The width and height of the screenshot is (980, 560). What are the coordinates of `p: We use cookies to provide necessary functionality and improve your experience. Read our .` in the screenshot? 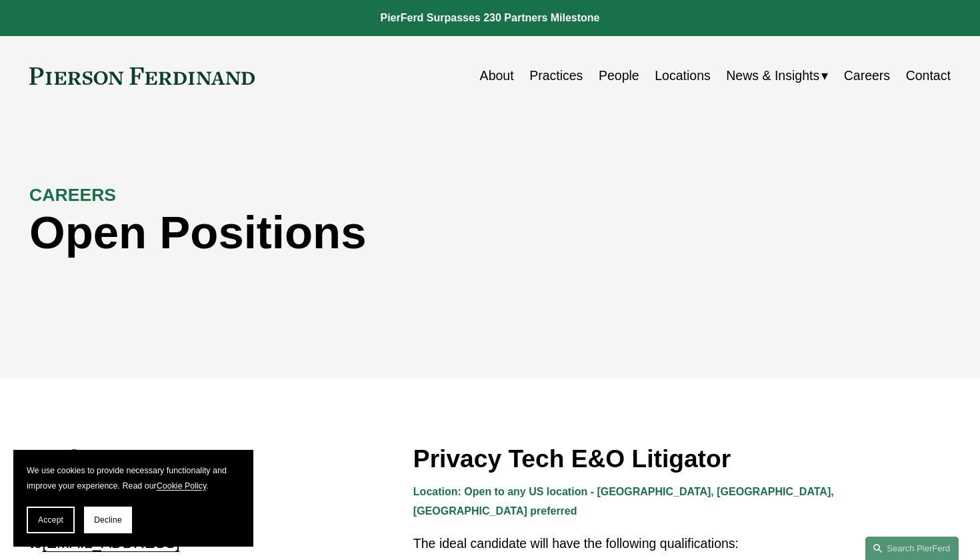 It's located at (133, 478).